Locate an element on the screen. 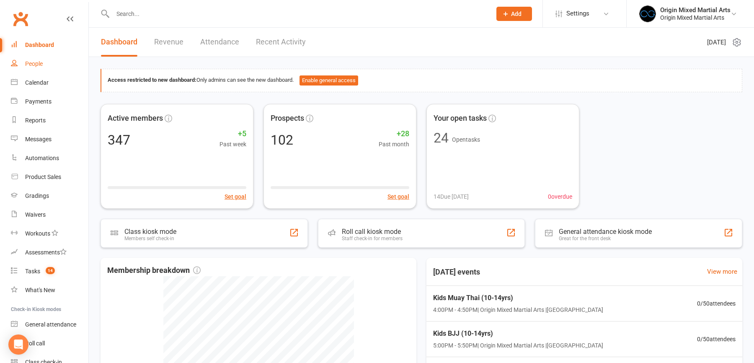 The height and width of the screenshot is (363, 754). button: Add is located at coordinates (514, 14).